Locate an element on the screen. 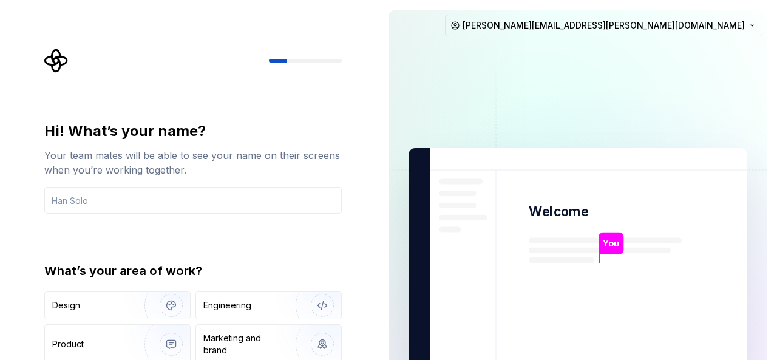  div: Product is located at coordinates (68, 344).